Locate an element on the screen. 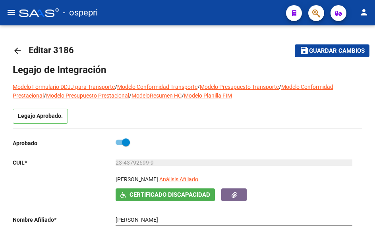 This screenshot has width=375, height=236. a: ModeloResumen HC is located at coordinates (156, 96).